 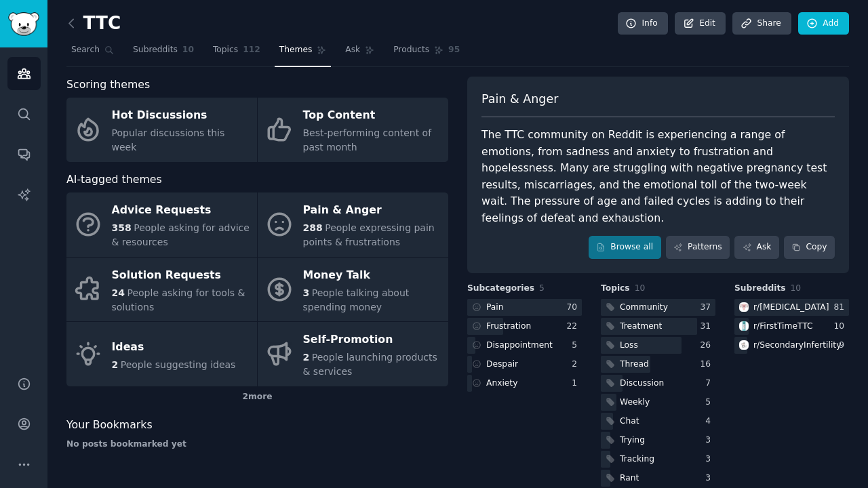 What do you see at coordinates (628, 346) in the screenshot?
I see `div: Loss` at bounding box center [628, 346].